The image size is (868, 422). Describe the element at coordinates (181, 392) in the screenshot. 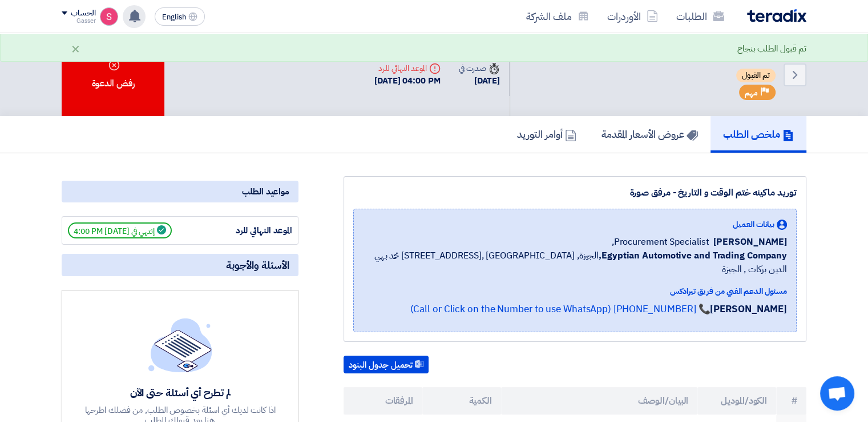

I see `div: لم تطرح أي أسئلة حتى الآن` at that location.